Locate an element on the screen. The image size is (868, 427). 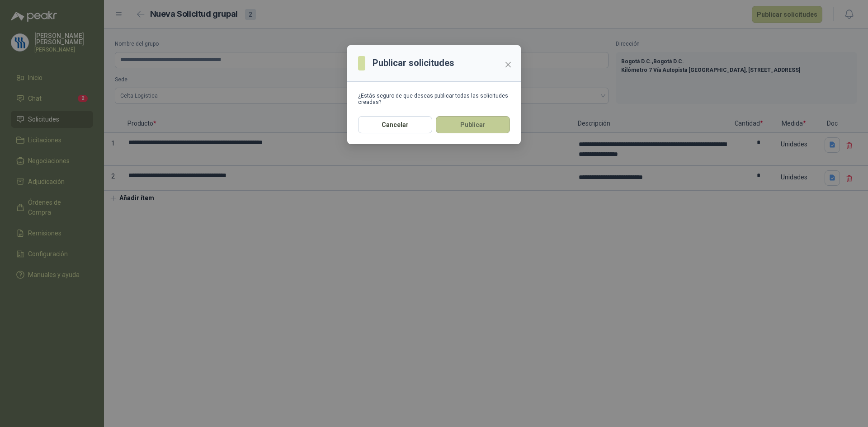
span: close is located at coordinates (508, 65).